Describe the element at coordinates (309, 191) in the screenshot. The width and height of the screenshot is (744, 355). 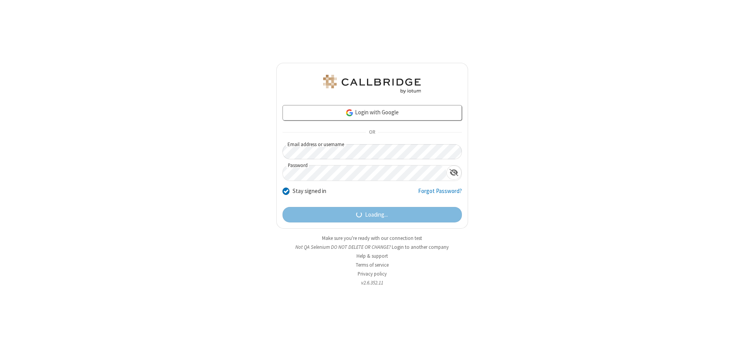
I see `label: Stay signed in` at that location.